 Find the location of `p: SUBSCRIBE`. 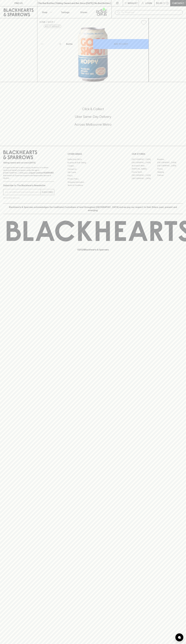

p: SUBSCRIBE is located at coordinates (47, 192).